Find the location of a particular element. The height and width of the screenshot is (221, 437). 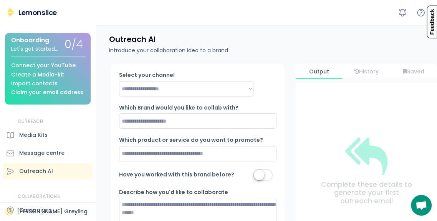

div: Outreach AI is located at coordinates (36, 171).